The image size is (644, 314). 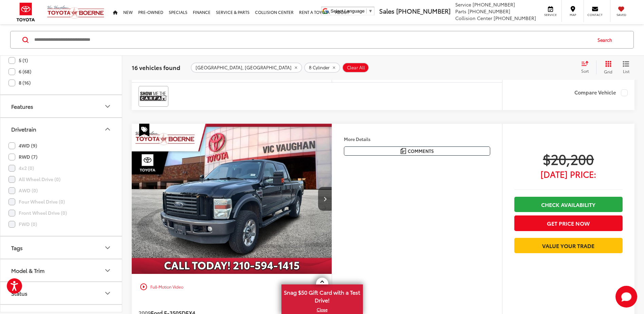 I want to click on button: Toggle Chat Window, so click(x=626, y=297).